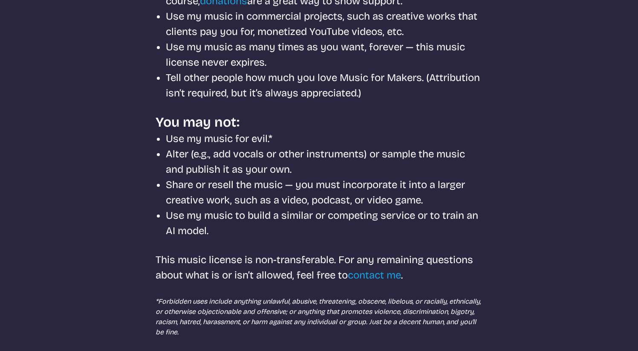 The image size is (638, 351). I want to click on li: Use my music for evil.*, so click(324, 139).